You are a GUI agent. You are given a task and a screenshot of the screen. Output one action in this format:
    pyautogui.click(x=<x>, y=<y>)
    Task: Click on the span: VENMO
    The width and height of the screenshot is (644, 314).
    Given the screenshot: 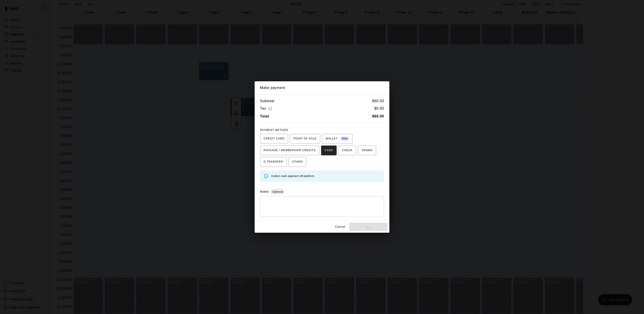 What is the action you would take?
    pyautogui.click(x=367, y=150)
    